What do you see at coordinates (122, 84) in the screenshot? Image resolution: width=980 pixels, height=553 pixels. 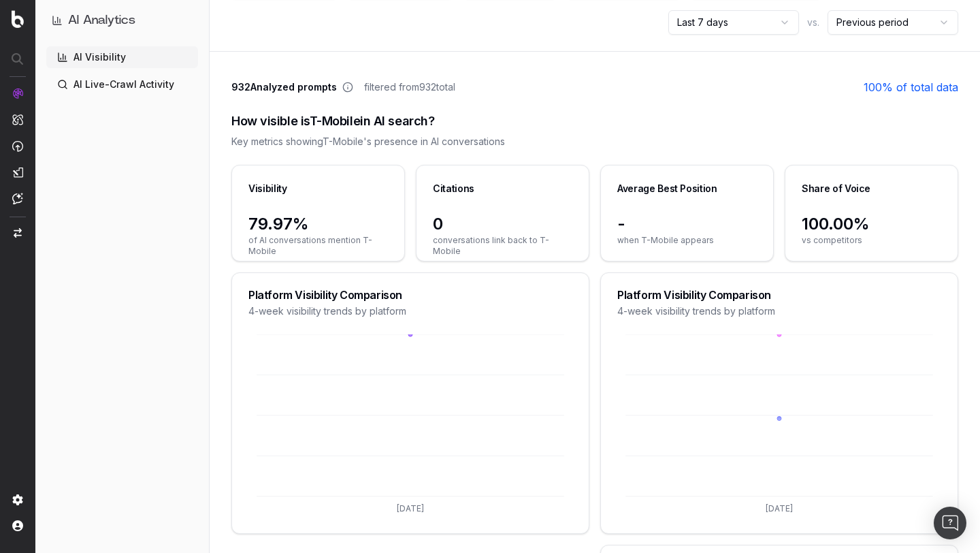 I see `a: AI Live-Crawl Activity` at bounding box center [122, 84].